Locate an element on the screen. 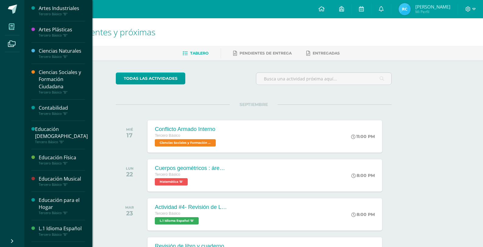 The image size is (483, 247). span: Pendientes de entrega is located at coordinates (265, 53).